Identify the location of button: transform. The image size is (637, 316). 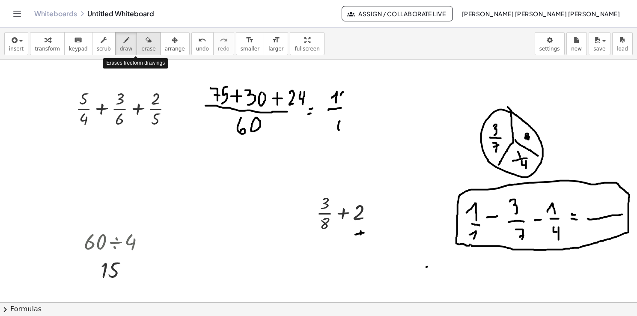
(47, 44).